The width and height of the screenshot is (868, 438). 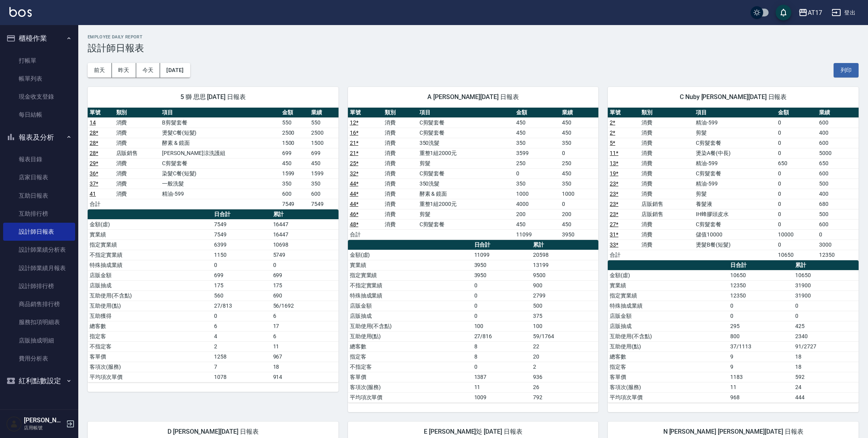 What do you see at coordinates (220, 193) in the screenshot?
I see `td: 精油-599` at bounding box center [220, 193].